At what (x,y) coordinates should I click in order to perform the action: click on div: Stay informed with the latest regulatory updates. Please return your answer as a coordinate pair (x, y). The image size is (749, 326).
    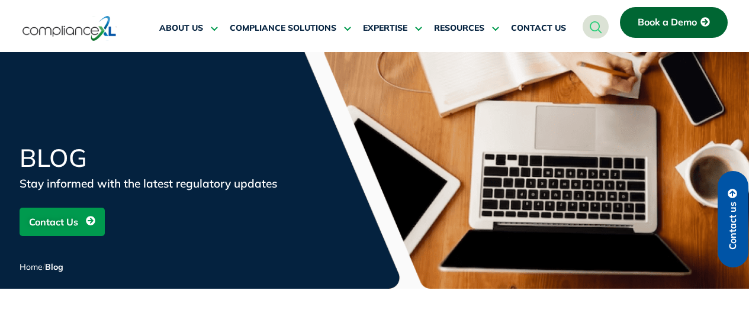
    Looking at the image, I should click on (162, 184).